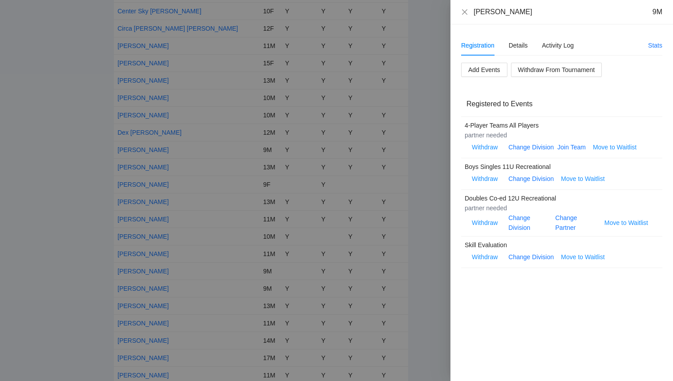 The height and width of the screenshot is (381, 673). Describe the element at coordinates (484, 70) in the screenshot. I see `span: Add Events` at that location.